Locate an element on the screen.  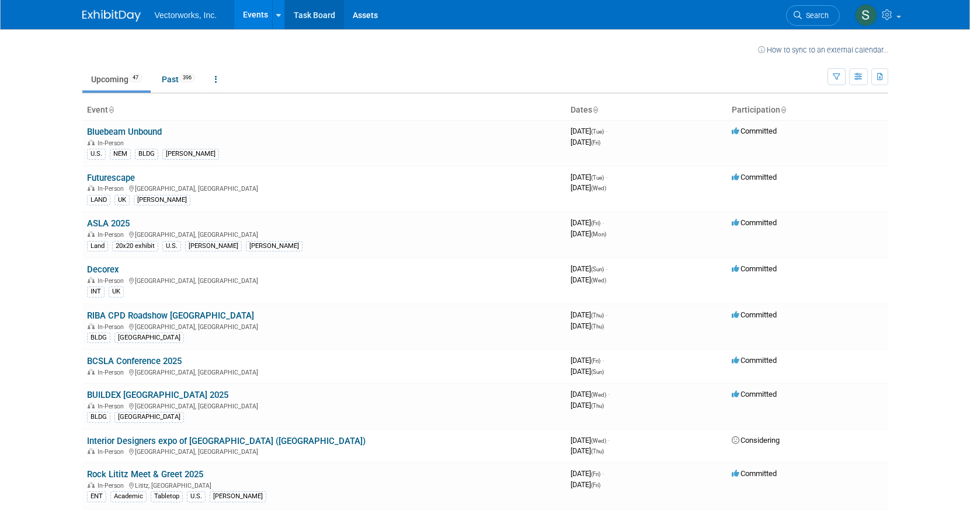
div: INT is located at coordinates (96, 292).